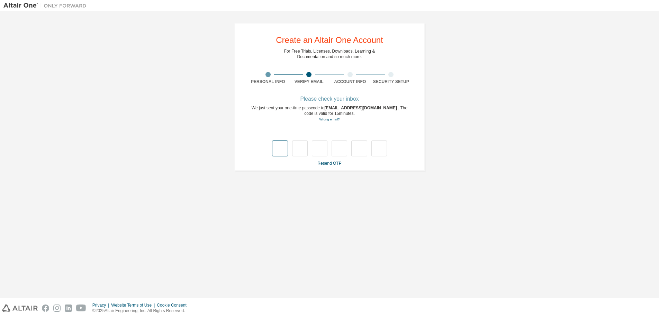 The height and width of the screenshot is (318, 659). Describe the element at coordinates (268, 82) in the screenshot. I see `div: Personal Info` at that location.